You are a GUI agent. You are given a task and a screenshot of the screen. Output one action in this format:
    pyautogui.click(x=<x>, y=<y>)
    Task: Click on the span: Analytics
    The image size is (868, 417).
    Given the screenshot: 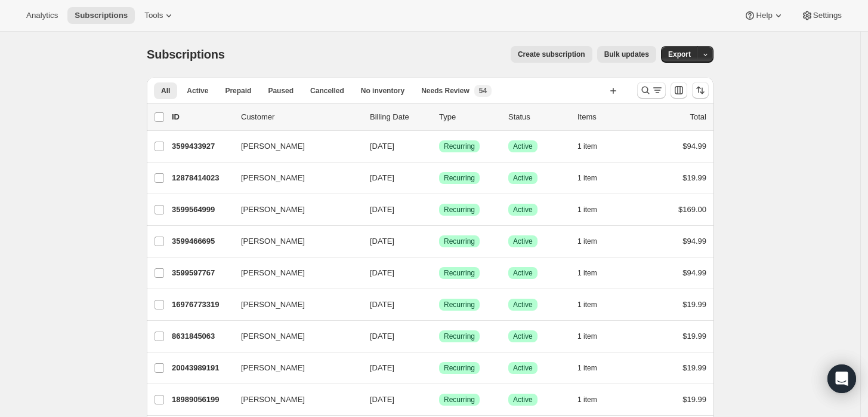 What is the action you would take?
    pyautogui.click(x=42, y=15)
    